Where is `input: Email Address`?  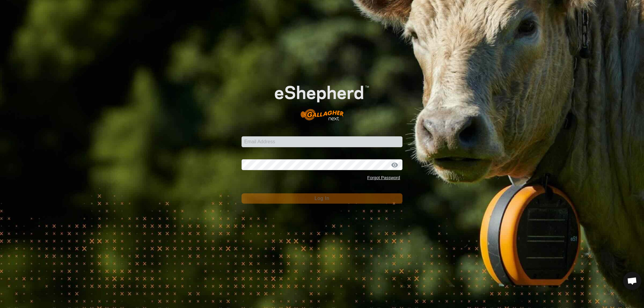 input: Email Address is located at coordinates (322, 141).